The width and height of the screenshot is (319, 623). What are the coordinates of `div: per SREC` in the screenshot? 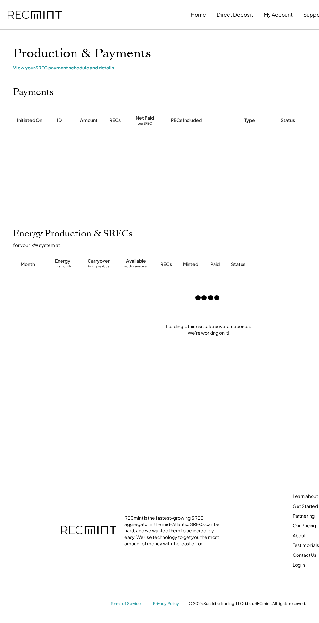 It's located at (145, 124).